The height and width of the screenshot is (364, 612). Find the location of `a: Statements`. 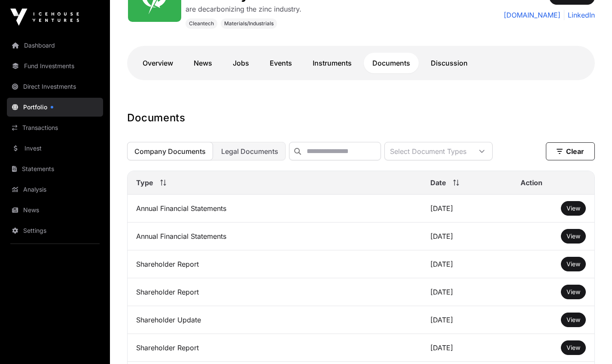

a: Statements is located at coordinates (55, 169).